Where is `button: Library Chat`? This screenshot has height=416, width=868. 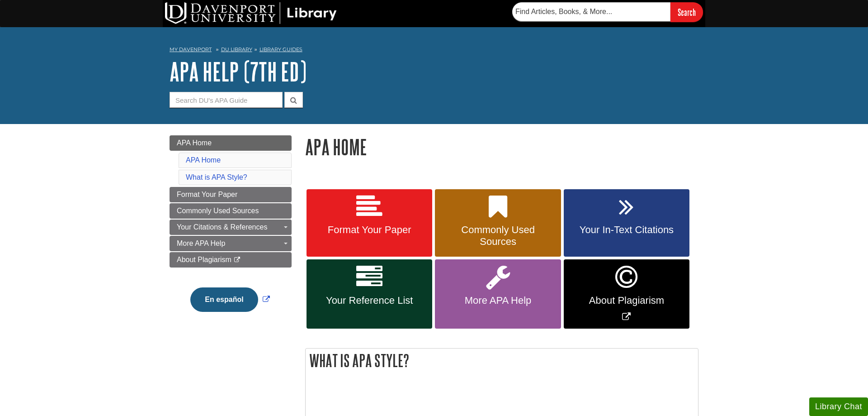 button: Library Chat is located at coordinates (838, 406).